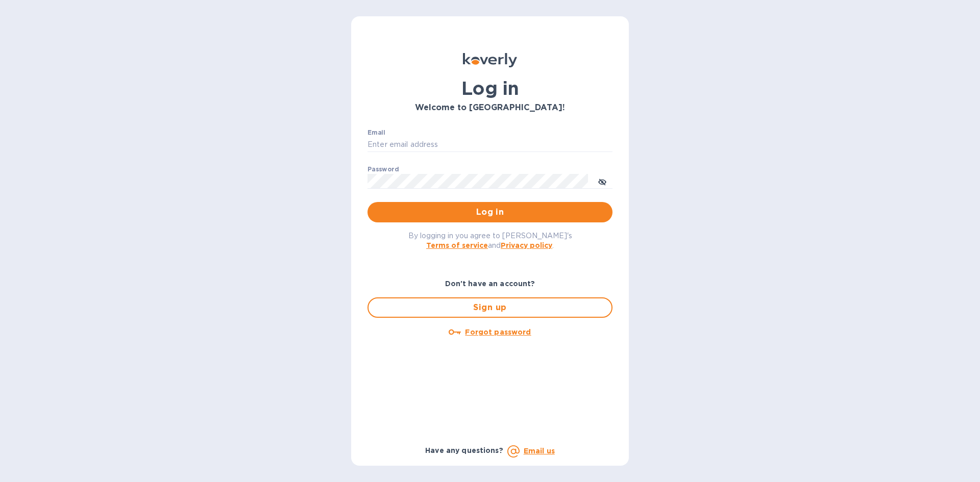  Describe the element at coordinates (526, 245) in the screenshot. I see `b: Privacy policy` at that location.